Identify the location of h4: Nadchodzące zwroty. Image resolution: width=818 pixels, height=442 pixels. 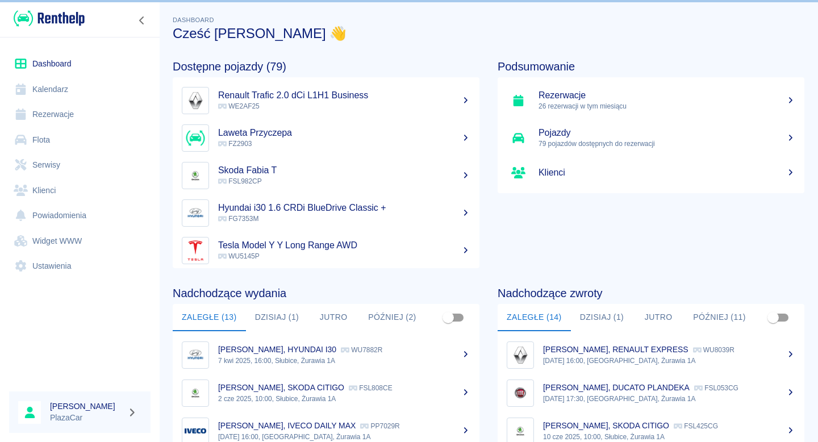
(651, 293).